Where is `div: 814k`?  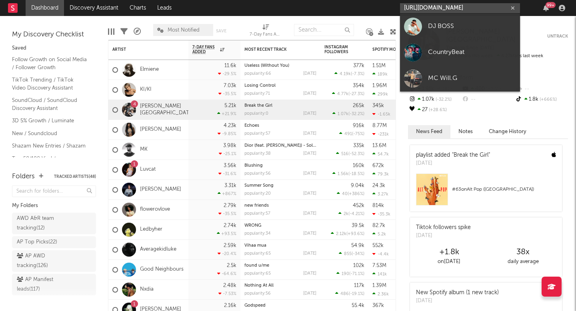
div: 814k is located at coordinates (378, 206).